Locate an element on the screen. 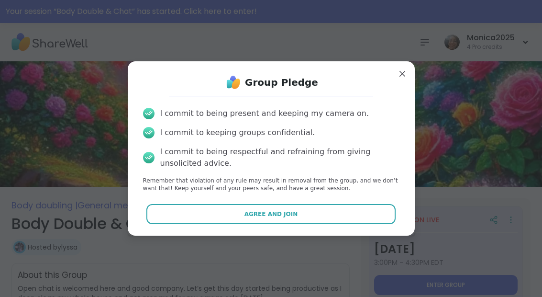 The height and width of the screenshot is (297, 542). div: I commit to keeping groups confidential. is located at coordinates (238, 133).